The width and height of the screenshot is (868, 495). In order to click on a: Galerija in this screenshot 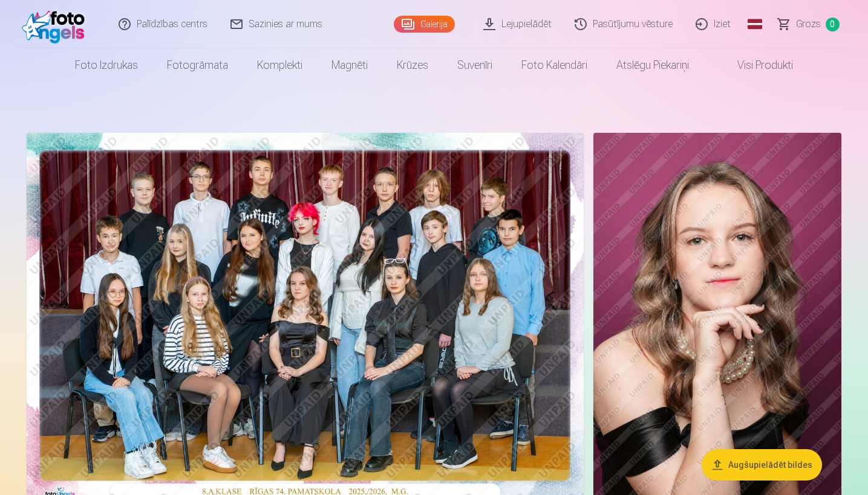, I will do `click(424, 24)`.